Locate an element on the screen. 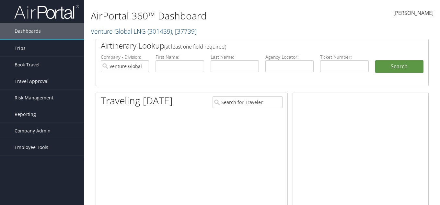  h1: AirPortal 360™ Dashboard is located at coordinates (205, 16).